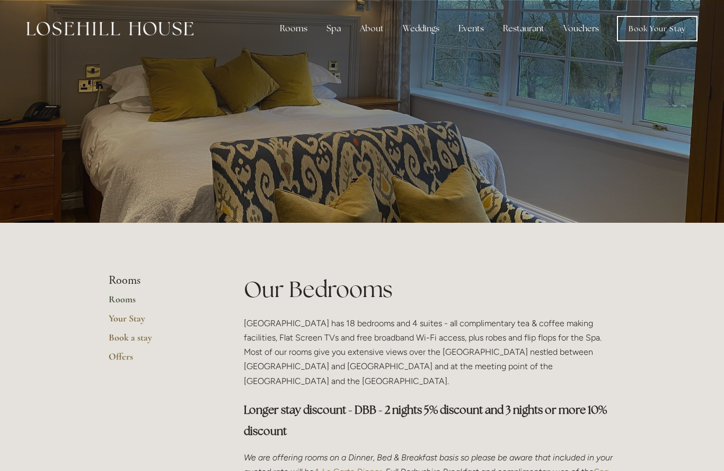  What do you see at coordinates (421, 29) in the screenshot?
I see `div: Weddings` at bounding box center [421, 29].